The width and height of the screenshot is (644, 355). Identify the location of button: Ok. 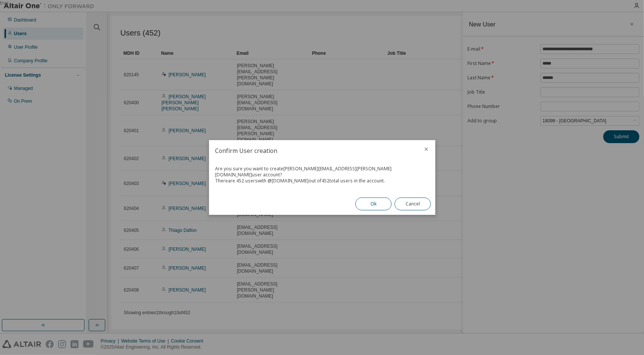
(374, 204).